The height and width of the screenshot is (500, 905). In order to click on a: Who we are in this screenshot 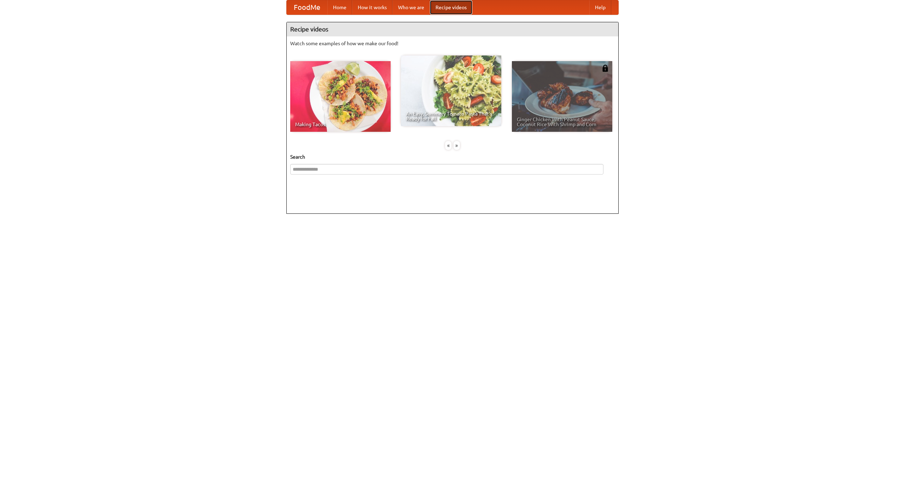, I will do `click(411, 7)`.